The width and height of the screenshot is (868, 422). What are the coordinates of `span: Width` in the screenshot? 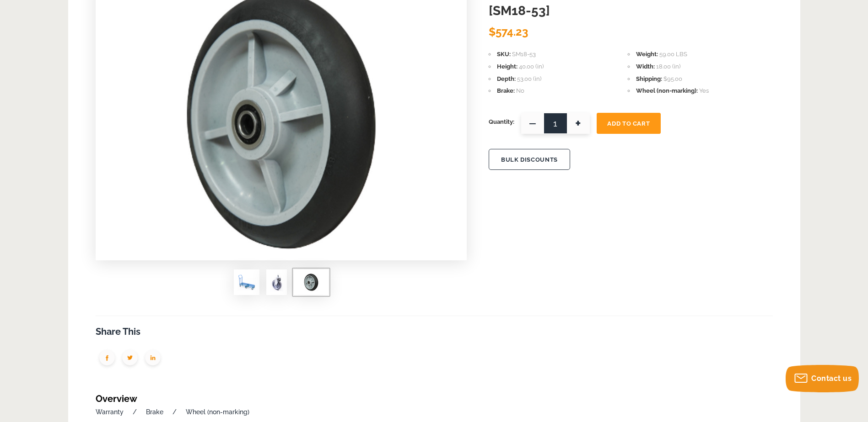 It's located at (645, 66).